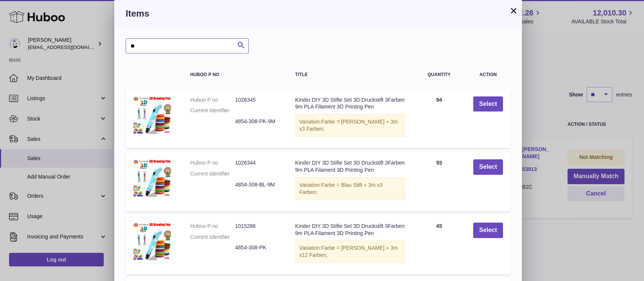 Image resolution: width=644 pixels, height=281 pixels. What do you see at coordinates (488, 74) in the screenshot?
I see `th: Action` at bounding box center [488, 74].